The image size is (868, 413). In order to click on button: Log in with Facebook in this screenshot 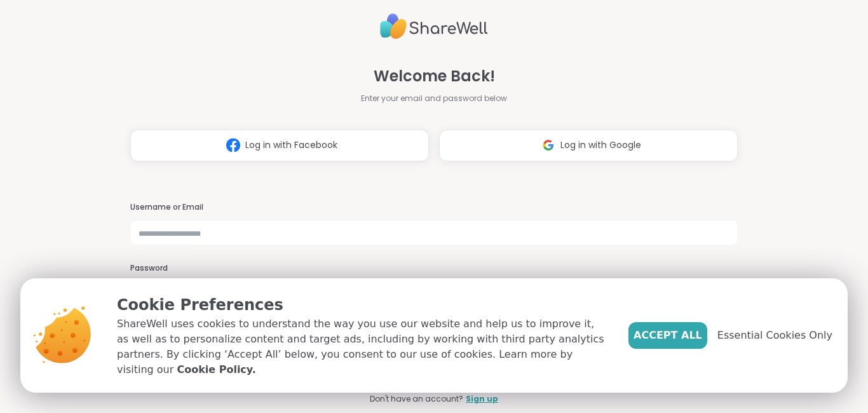, I will do `click(280, 146)`.